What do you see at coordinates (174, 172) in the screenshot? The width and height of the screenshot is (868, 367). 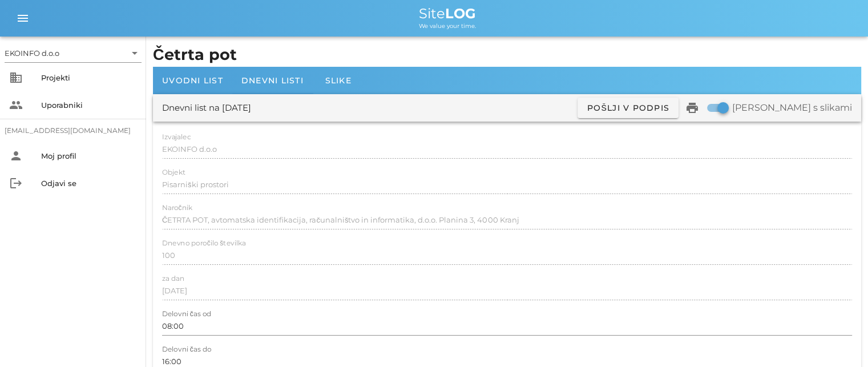 I see `label: Objekt` at bounding box center [174, 172].